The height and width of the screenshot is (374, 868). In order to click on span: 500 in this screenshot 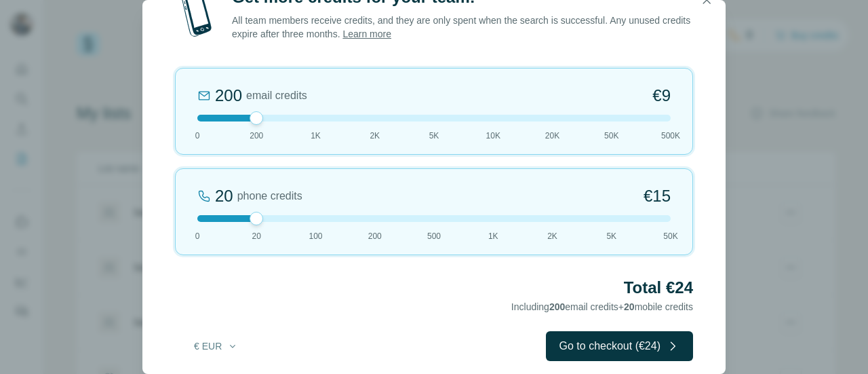, I will do `click(434, 236)`.